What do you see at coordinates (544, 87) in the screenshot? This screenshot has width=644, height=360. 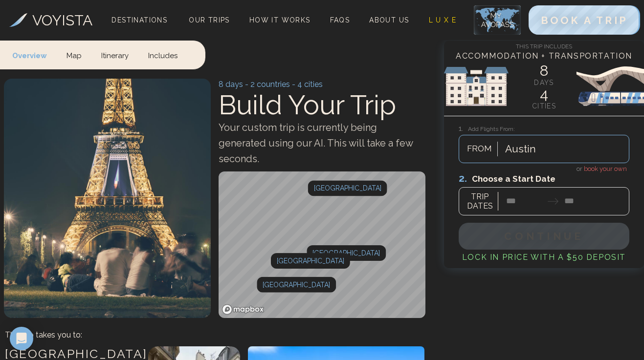 I see `img: European Sights` at bounding box center [544, 87].